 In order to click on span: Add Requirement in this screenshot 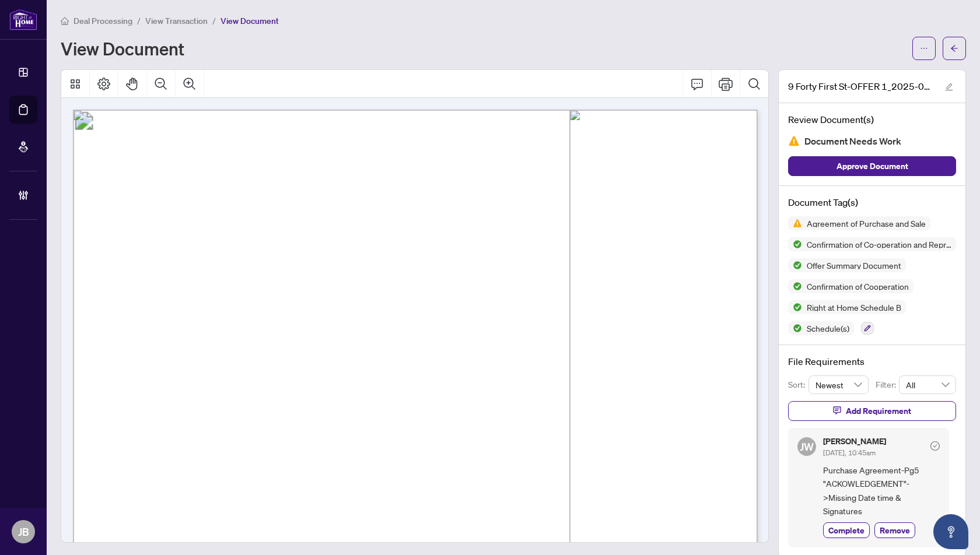, I will do `click(879, 411)`.